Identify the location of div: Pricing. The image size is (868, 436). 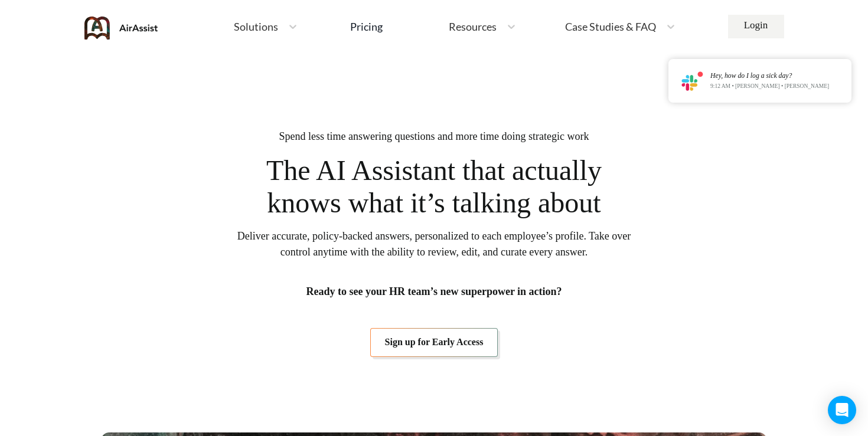
(366, 26).